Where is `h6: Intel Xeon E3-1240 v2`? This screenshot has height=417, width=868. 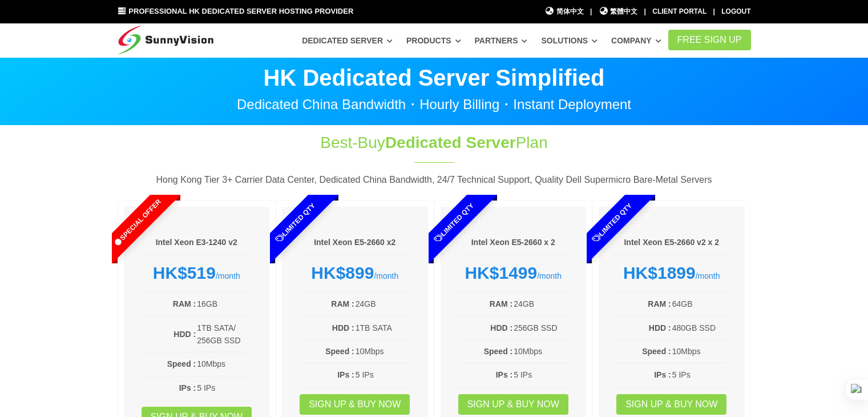 h6: Intel Xeon E3-1240 v2 is located at coordinates (197, 243).